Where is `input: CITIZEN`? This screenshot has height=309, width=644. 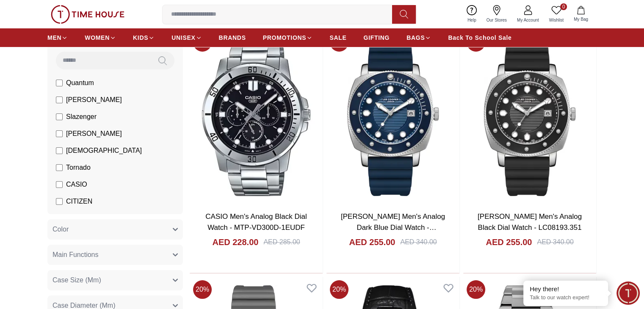
input: CITIZEN is located at coordinates (59, 201).